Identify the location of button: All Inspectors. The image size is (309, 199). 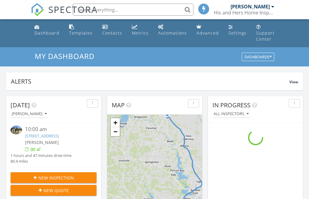
(231, 114).